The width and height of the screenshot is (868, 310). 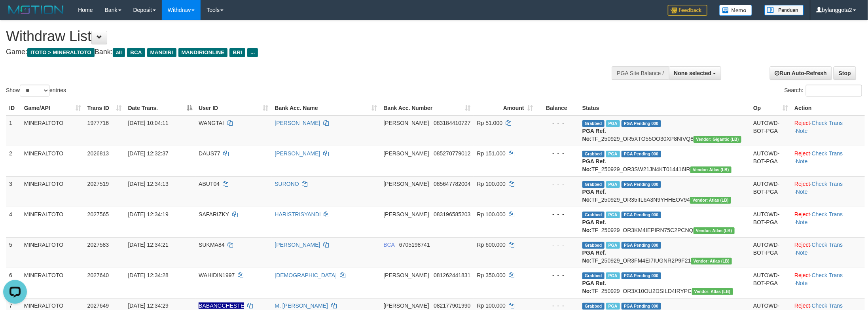 I want to click on span: ABUT04, so click(x=209, y=184).